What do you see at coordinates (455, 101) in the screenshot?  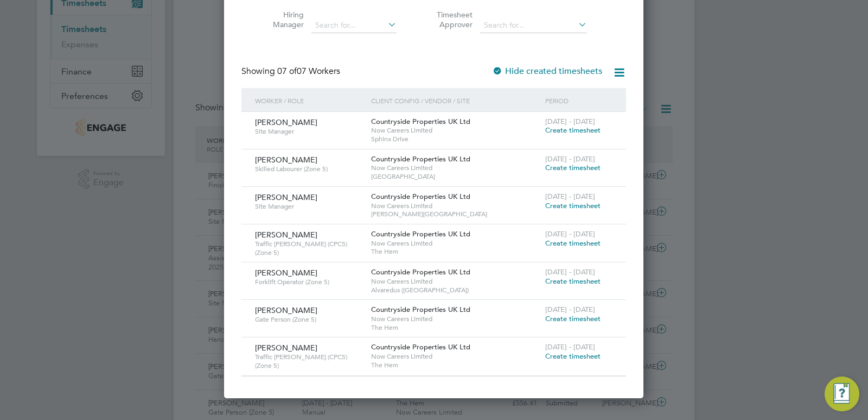 I see `div: Client Config / Vendor / Site` at bounding box center [455, 101].